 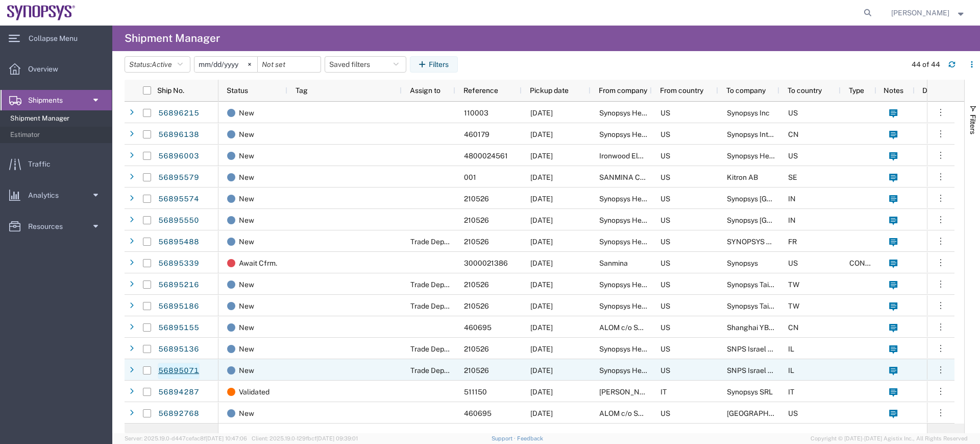 What do you see at coordinates (805, 306) in the screenshot?
I see `span: Synopsys Taiwan Co. Ltd. Hsinchu Science Park Branch` at bounding box center [805, 306].